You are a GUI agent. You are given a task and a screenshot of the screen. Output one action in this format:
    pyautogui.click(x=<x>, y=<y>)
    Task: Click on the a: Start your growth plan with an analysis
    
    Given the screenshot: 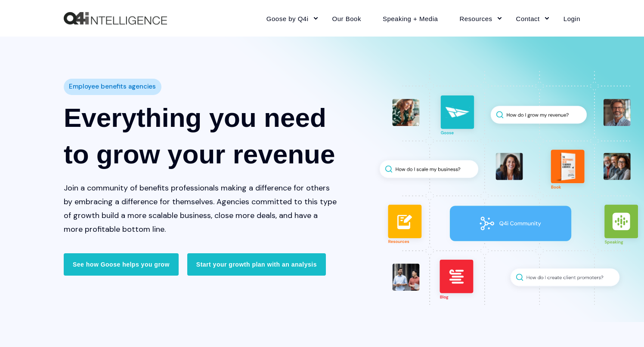 What is the action you would take?
    pyautogui.click(x=256, y=264)
    